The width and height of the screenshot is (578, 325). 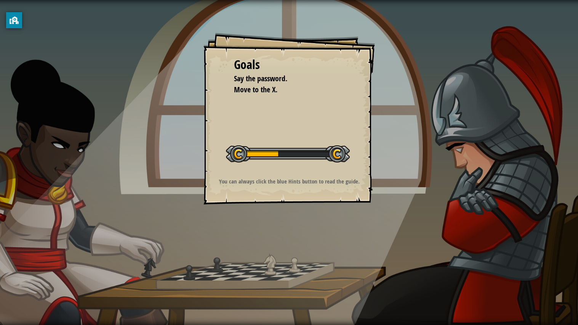 I want to click on li: Move to the X., so click(x=284, y=90).